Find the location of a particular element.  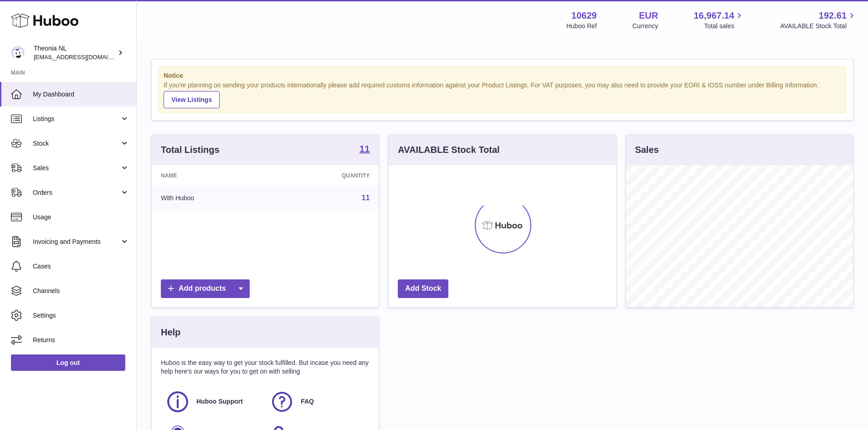

a: Log out is located at coordinates (68, 363).